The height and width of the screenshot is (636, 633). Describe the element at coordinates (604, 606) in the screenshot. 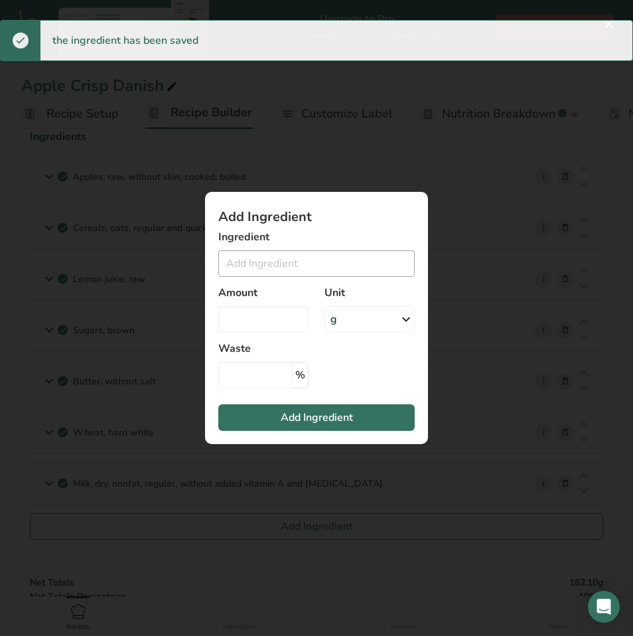

I see `div: Open Intercom Messenger` at that location.